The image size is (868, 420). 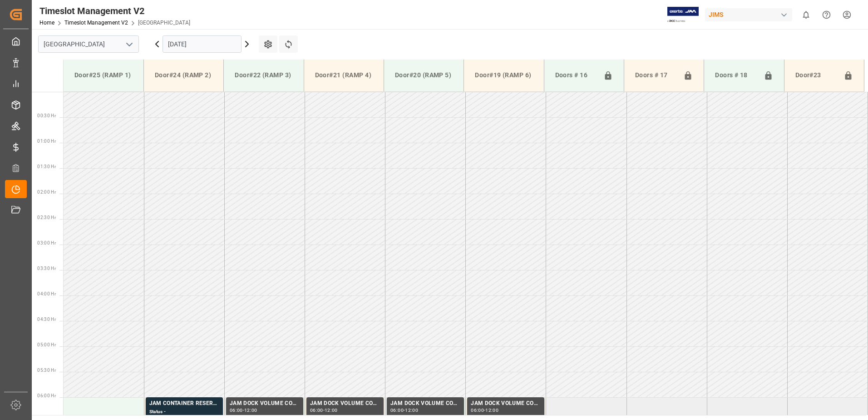 What do you see at coordinates (751, 14) in the screenshot?
I see `button: JIMS` at bounding box center [751, 14].